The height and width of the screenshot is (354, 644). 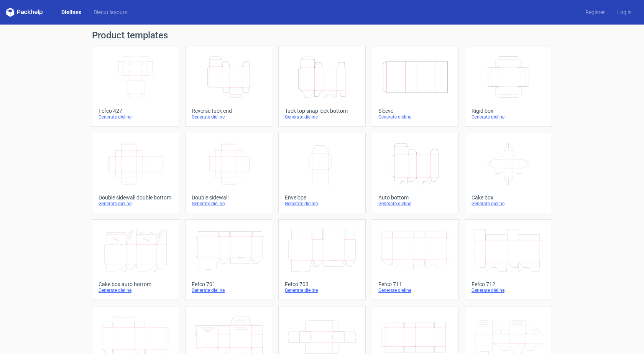 What do you see at coordinates (416, 111) in the screenshot?
I see `div: Sleeve` at bounding box center [416, 111].